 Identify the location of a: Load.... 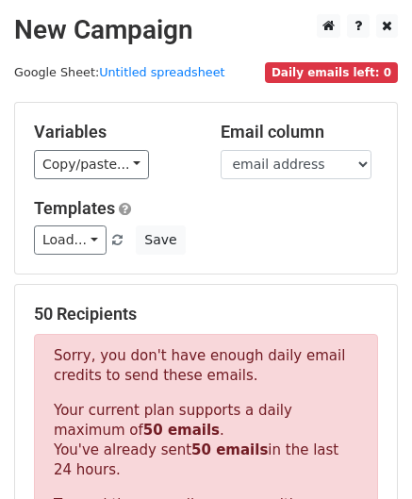
(70, 239).